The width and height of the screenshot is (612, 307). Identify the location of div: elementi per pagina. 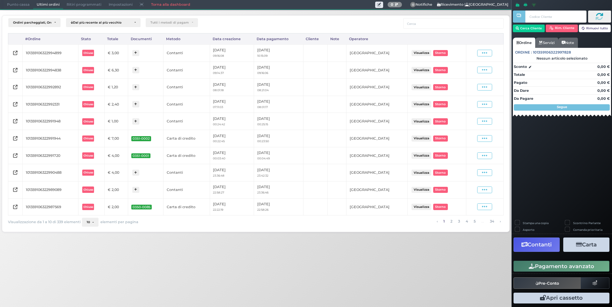
(110, 222).